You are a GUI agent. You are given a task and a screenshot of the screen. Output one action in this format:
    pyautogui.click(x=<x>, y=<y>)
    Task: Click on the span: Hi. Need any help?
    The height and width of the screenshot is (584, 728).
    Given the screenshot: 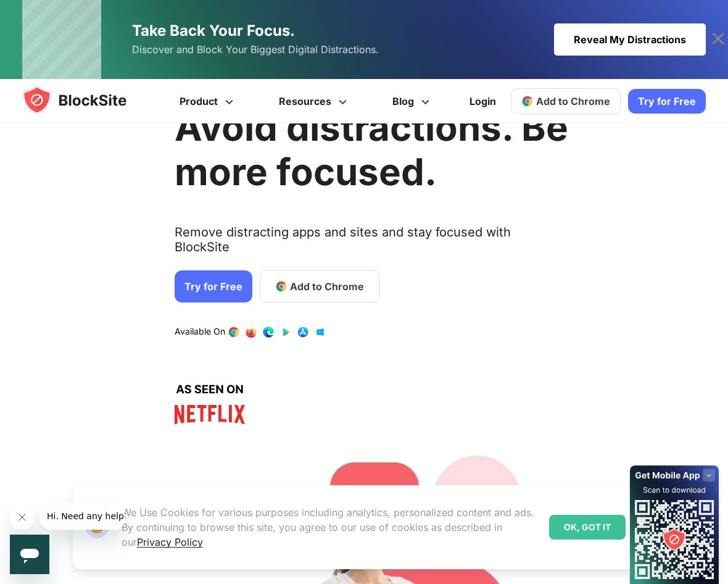 What is the action you would take?
    pyautogui.click(x=48, y=14)
    